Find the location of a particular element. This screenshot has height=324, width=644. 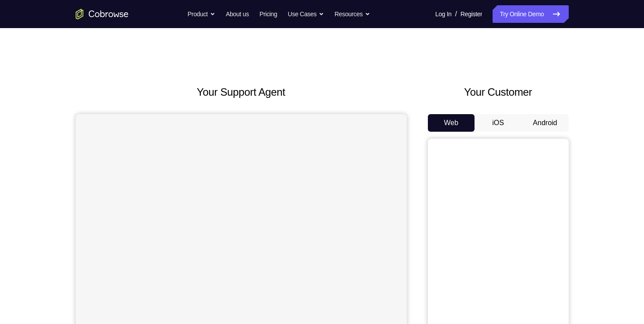

a: Try Online Demo is located at coordinates (530, 14).